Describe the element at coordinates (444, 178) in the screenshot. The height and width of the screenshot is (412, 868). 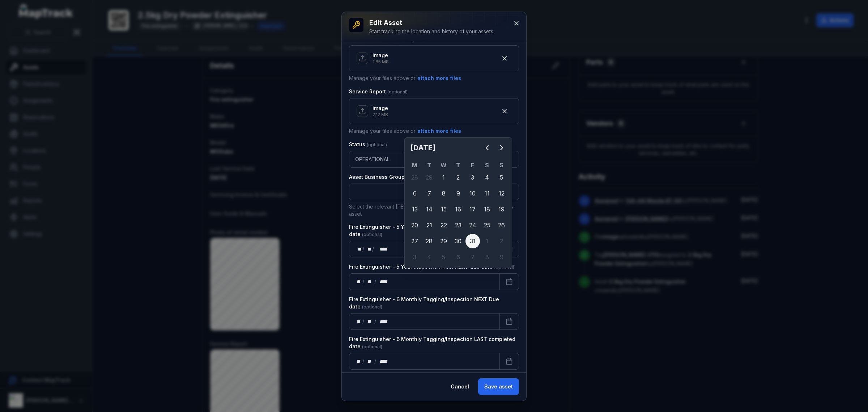
I see `div: 1` at that location.